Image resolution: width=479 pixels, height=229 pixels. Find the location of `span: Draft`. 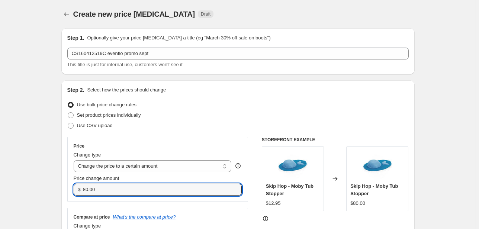

span: Draft is located at coordinates (206, 14).